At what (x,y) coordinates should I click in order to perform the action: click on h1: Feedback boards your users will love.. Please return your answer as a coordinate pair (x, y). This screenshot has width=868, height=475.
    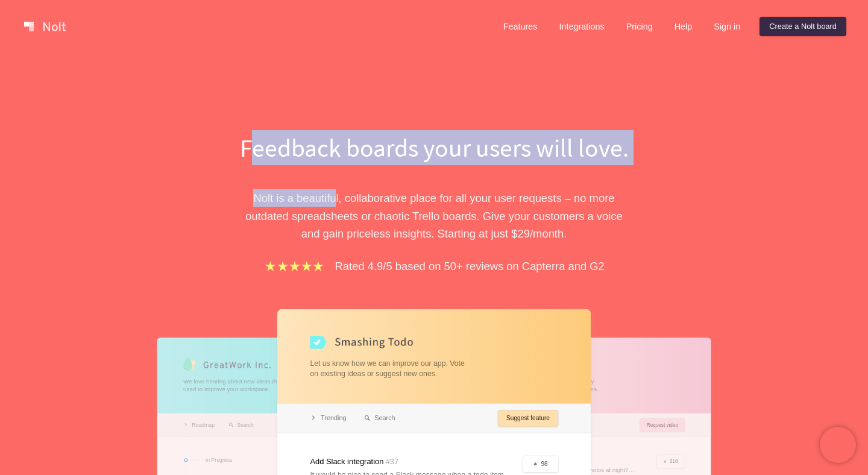
    Looking at the image, I should click on (434, 148).